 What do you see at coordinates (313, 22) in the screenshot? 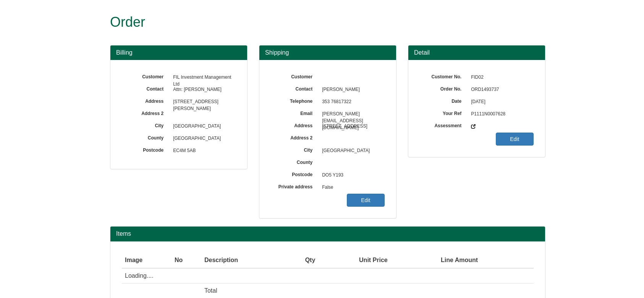
I see `h1: Order` at bounding box center [313, 22].